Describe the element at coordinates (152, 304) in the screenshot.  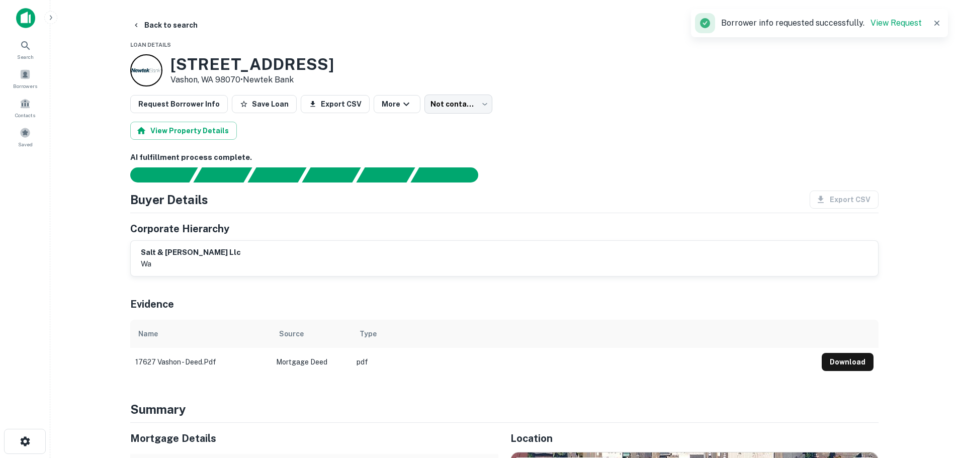
I see `h5: Evidence` at that location.